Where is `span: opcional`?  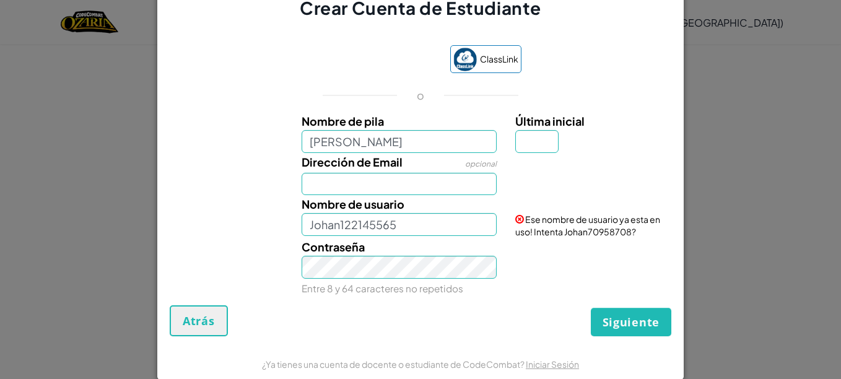 span: opcional is located at coordinates (480, 163).